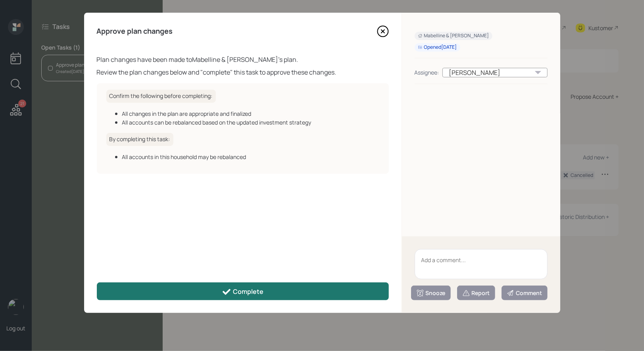 The image size is (644, 351). What do you see at coordinates (243, 291) in the screenshot?
I see `button: Complete` at bounding box center [243, 291].